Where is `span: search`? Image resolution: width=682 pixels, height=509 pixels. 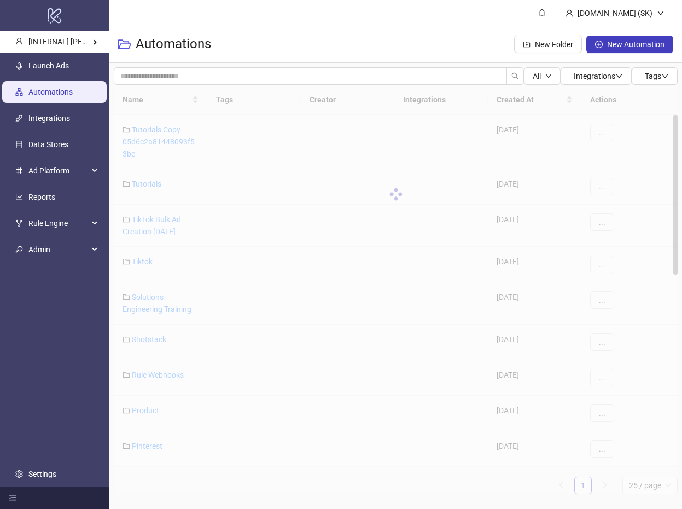
span: search is located at coordinates (515, 76).